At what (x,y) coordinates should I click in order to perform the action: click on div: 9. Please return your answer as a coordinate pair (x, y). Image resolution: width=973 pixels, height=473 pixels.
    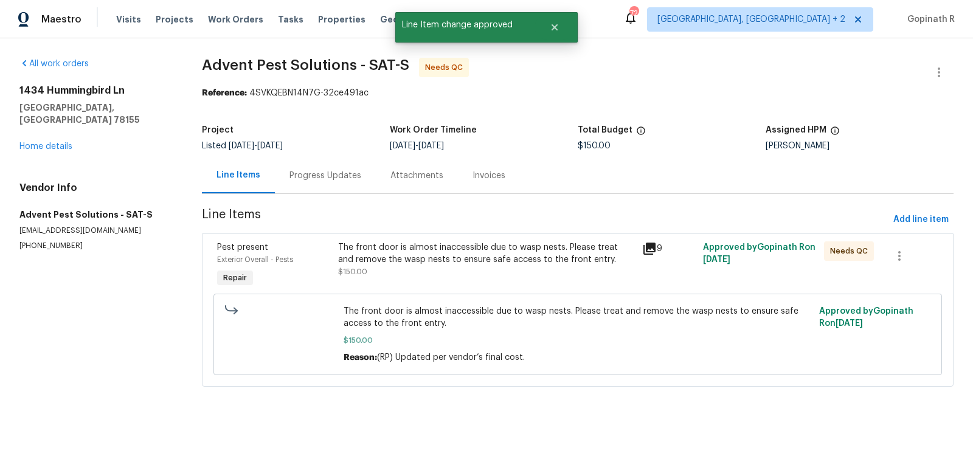
    Looking at the image, I should click on (669, 249).